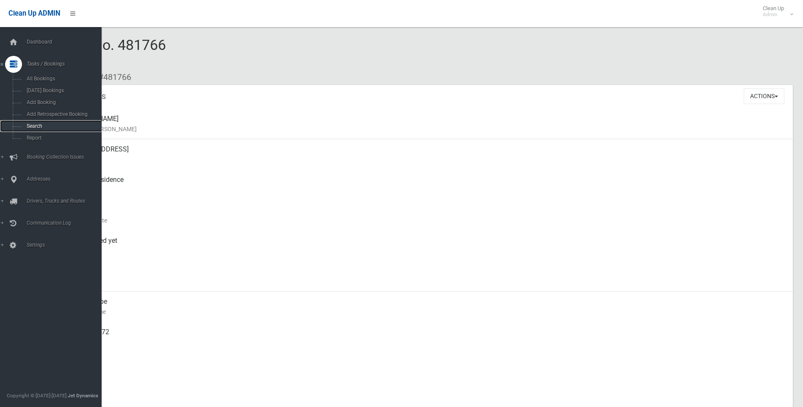 Image resolution: width=803 pixels, height=407 pixels. Describe the element at coordinates (62, 79) in the screenshot. I see `span: All Bookings` at that location.